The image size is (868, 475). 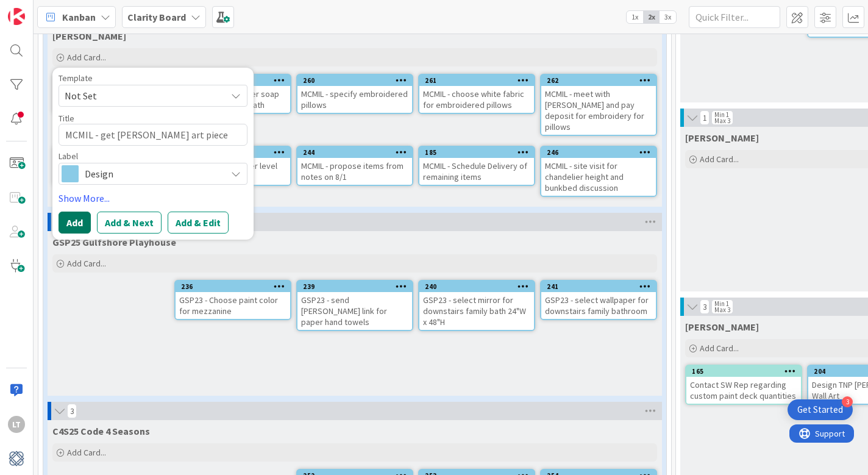 I want to click on a: 260MCMIL - specify embroidered pillows, so click(x=355, y=94).